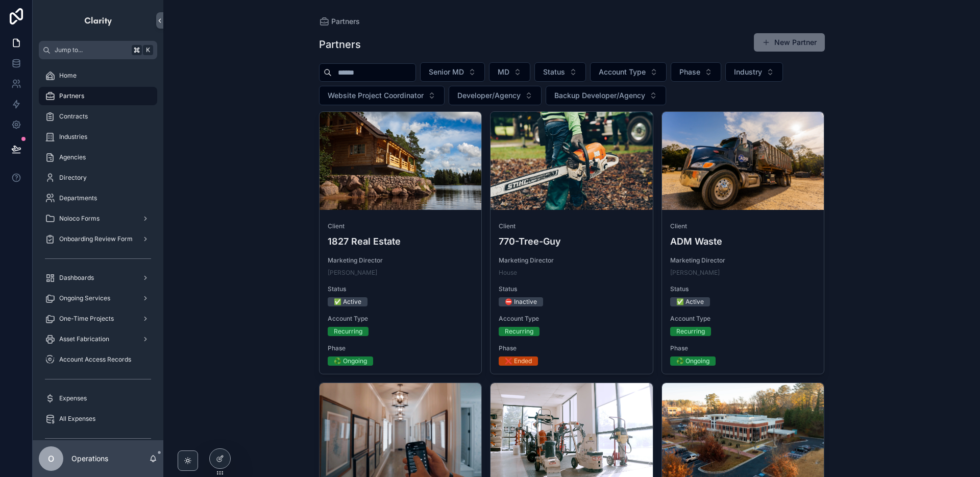 The height and width of the screenshot is (477, 980). Describe the element at coordinates (91, 50) in the screenshot. I see `span: Jump to...` at that location.